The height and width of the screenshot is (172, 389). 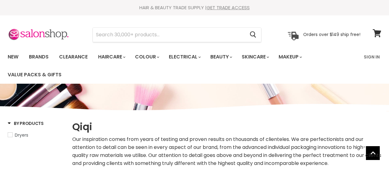 I want to click on a: Brands, so click(x=39, y=57).